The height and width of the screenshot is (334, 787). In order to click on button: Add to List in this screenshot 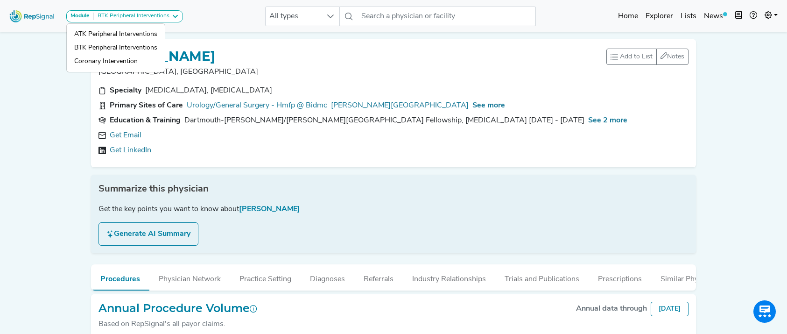, I will do `click(632, 57)`.